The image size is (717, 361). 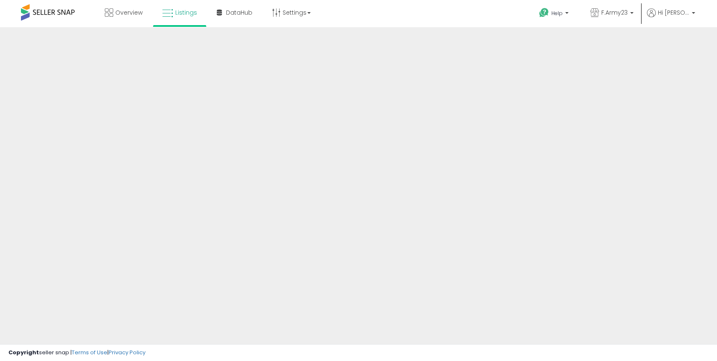 I want to click on span: Listings, so click(x=186, y=13).